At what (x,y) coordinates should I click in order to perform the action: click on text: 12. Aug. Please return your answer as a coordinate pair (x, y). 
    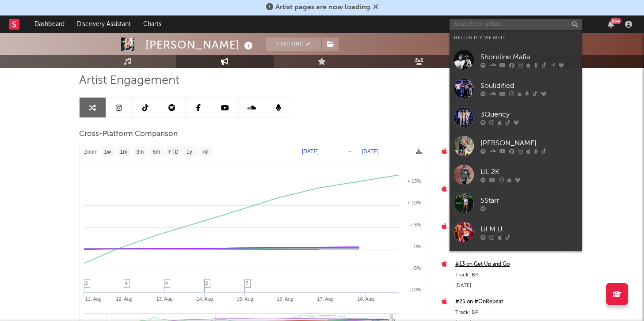
    Looking at the image, I should click on (124, 299).